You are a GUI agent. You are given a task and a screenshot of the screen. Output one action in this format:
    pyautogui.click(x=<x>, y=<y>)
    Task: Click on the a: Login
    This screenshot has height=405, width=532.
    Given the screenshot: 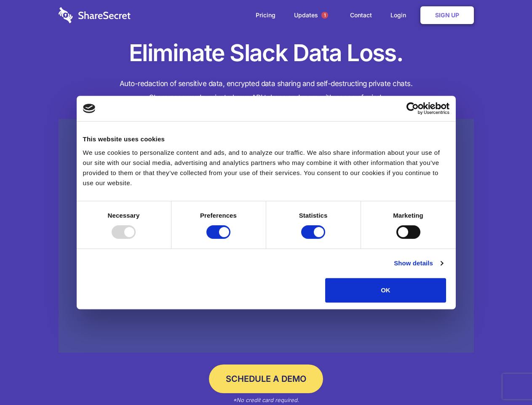 What is the action you would take?
    pyautogui.click(x=400, y=15)
    